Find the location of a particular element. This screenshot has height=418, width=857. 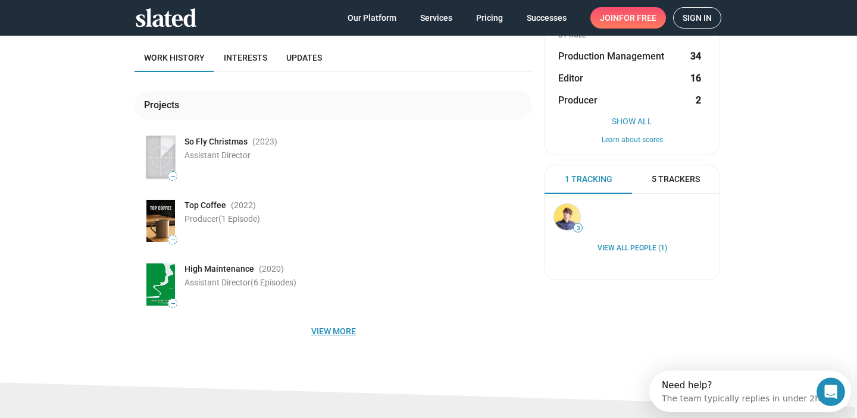

span: 1 Tracking is located at coordinates (589, 179).